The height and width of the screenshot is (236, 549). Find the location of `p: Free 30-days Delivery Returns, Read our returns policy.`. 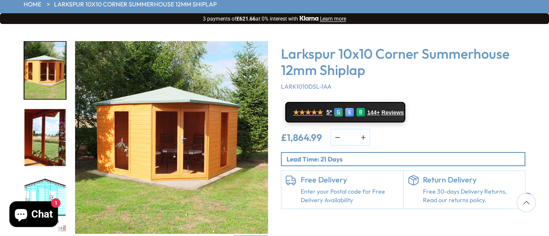

p: Free 30-days Delivery Returns, Read our returns policy. is located at coordinates (472, 196).